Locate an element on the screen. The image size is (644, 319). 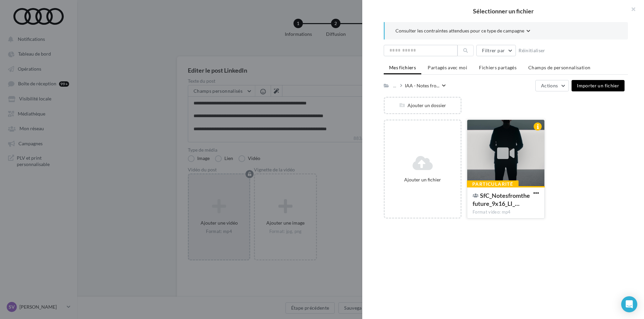
button: Actions is located at coordinates (552, 86).